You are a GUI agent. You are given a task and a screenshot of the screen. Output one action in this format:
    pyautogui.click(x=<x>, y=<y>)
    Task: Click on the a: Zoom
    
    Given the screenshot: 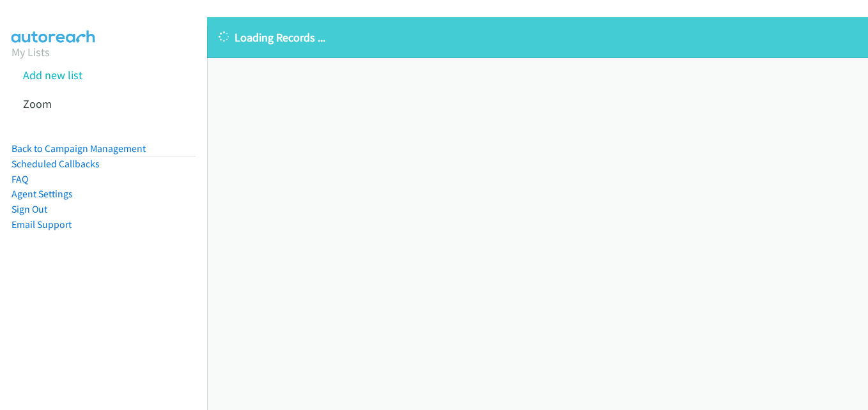 What is the action you would take?
    pyautogui.click(x=37, y=103)
    